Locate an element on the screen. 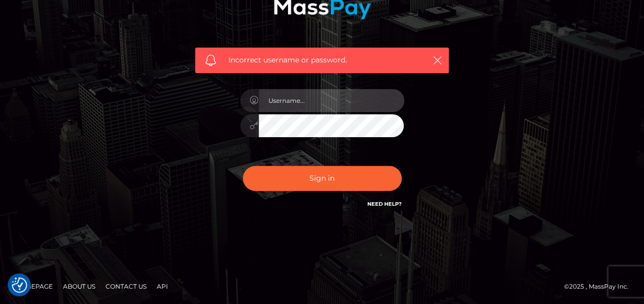 Image resolution: width=644 pixels, height=304 pixels. div: © 2025 , MassPay Inc. is located at coordinates (600, 287).